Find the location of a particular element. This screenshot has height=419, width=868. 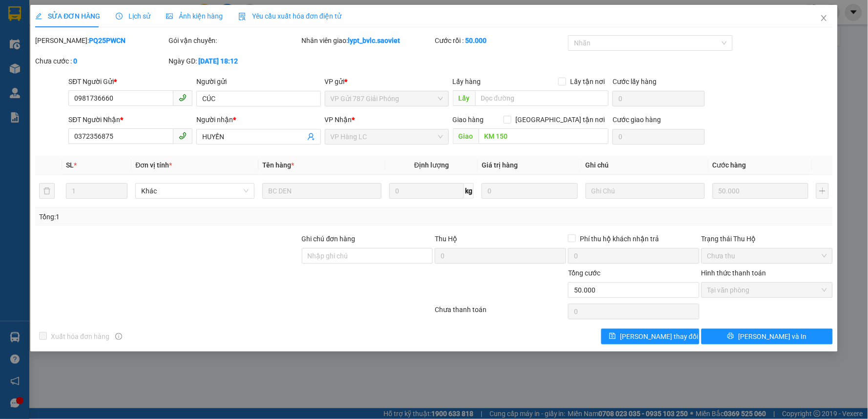

span: Cước hàng is located at coordinates (729, 165).